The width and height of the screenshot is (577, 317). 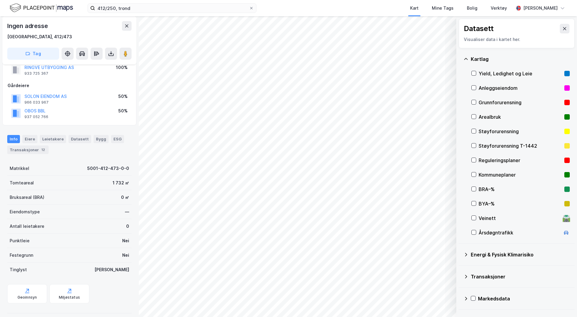 I want to click on button: Tag, so click(x=33, y=54).